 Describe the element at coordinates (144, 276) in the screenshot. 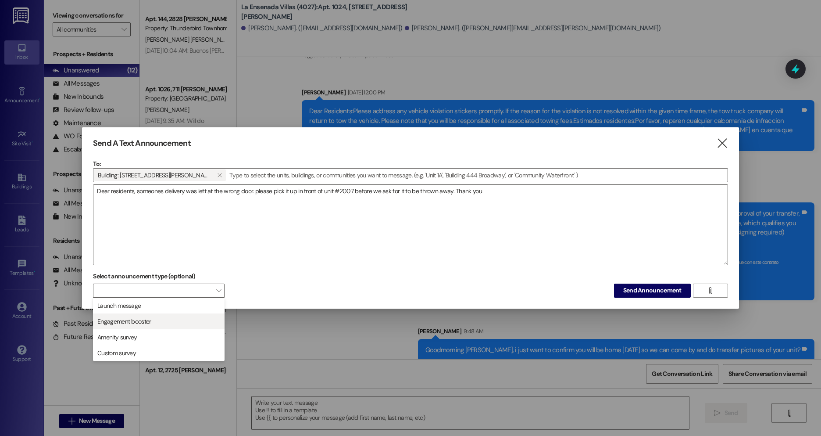

I see `label: Select announcement type (optional)` at that location.